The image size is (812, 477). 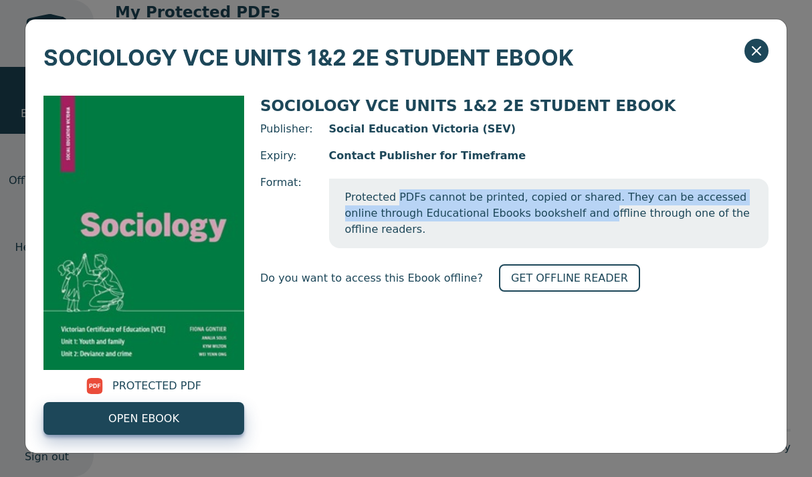 What do you see at coordinates (286, 211) in the screenshot?
I see `span: Format:` at bounding box center [286, 211].